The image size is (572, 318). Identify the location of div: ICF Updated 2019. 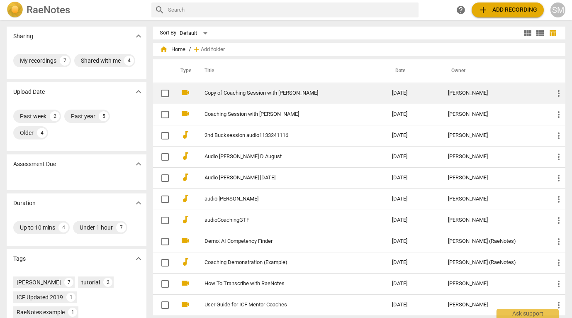
(40, 297).